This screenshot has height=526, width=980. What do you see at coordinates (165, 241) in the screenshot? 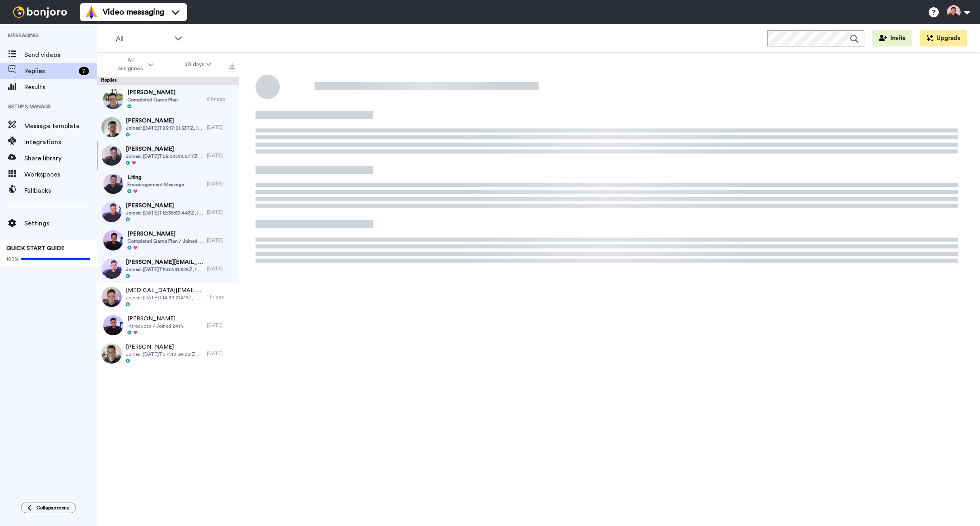
I see `span: Completed Game Plan / Joined 21st` at bounding box center [165, 241].